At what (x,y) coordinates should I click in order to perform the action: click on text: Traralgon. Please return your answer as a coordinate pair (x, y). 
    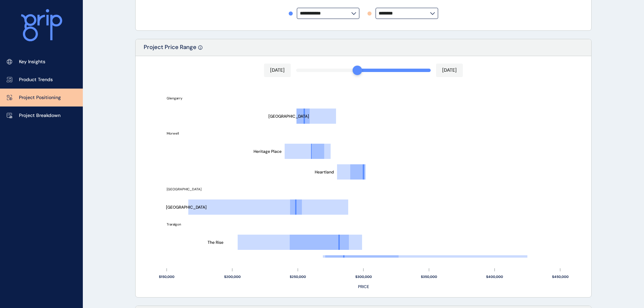
    Looking at the image, I should click on (174, 224).